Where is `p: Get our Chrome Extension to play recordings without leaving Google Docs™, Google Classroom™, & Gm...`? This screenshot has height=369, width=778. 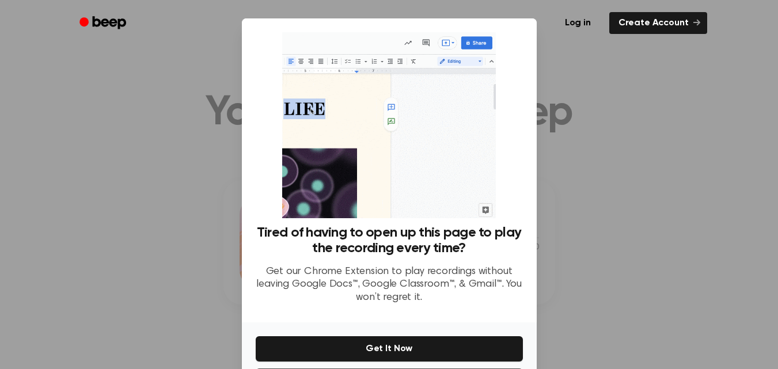
p: Get our Chrome Extension to play recordings without leaving Google Docs™, Google Classroom™, & Gm... is located at coordinates (390, 285).